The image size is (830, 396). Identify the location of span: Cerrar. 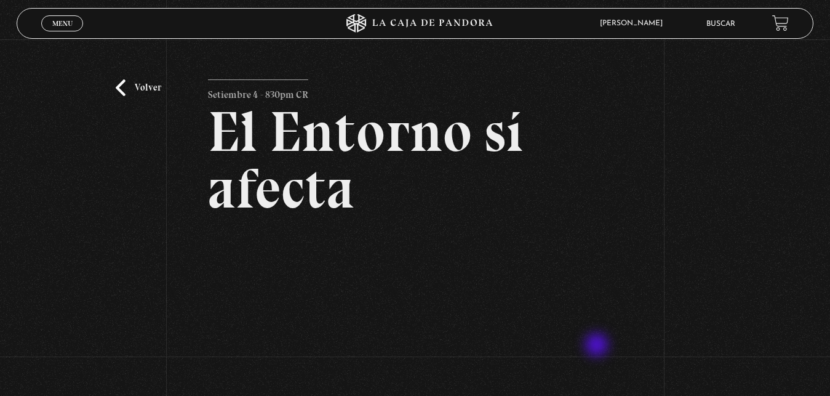
(62, 34).